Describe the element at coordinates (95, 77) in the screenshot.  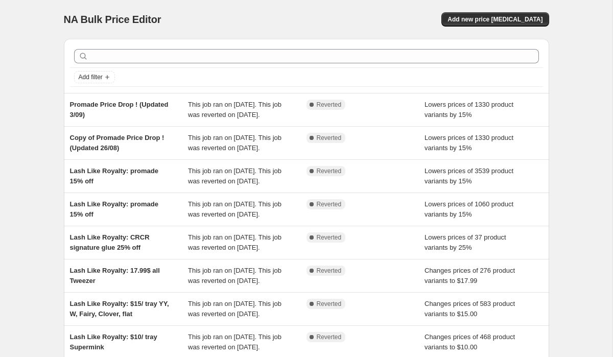
I see `button: Add filter` at that location.